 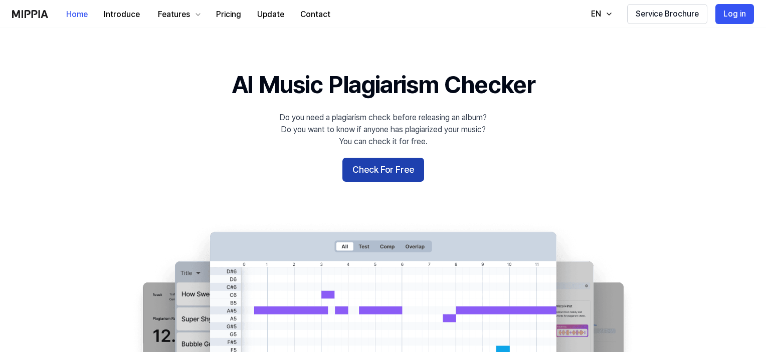 I want to click on a: Service Brochure, so click(x=667, y=14).